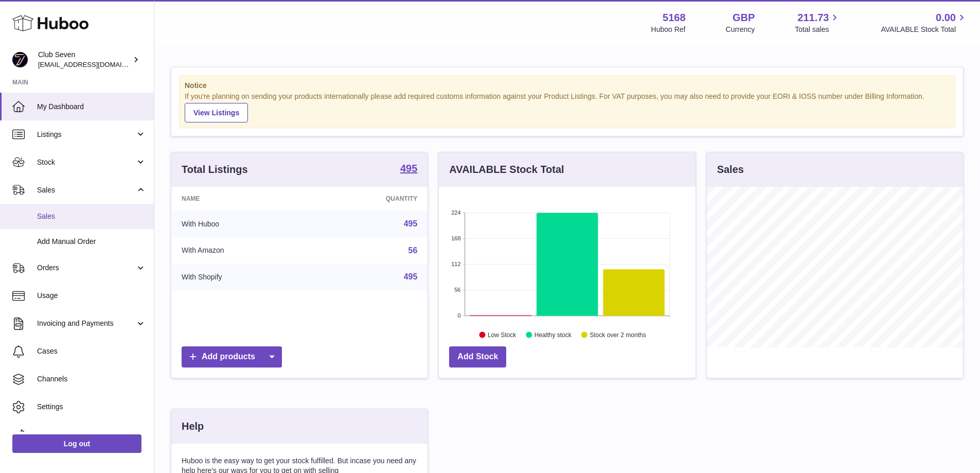  What do you see at coordinates (242, 224) in the screenshot?
I see `td: With Huboo` at bounding box center [242, 224].